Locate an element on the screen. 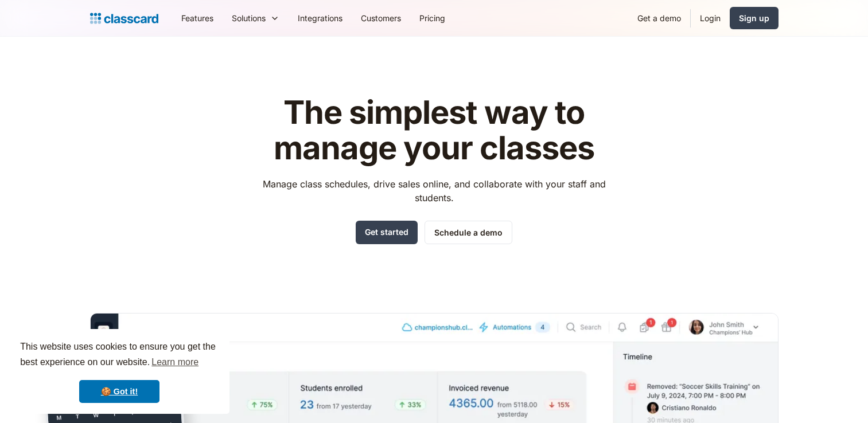  a: Pricing is located at coordinates (432, 18).